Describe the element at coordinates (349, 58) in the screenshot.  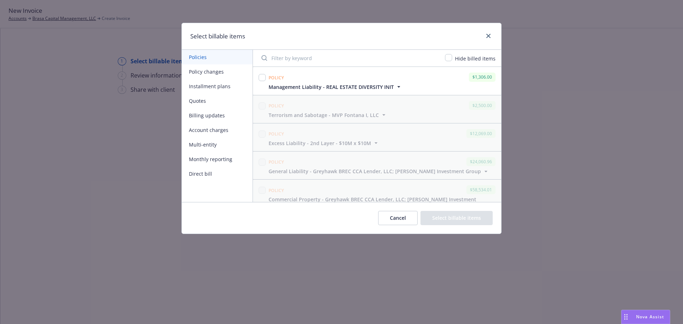
I see `input: Filter by keyword` at that location.